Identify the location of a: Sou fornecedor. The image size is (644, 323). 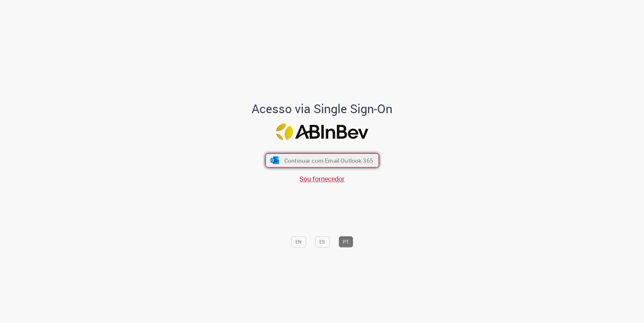
(322, 179).